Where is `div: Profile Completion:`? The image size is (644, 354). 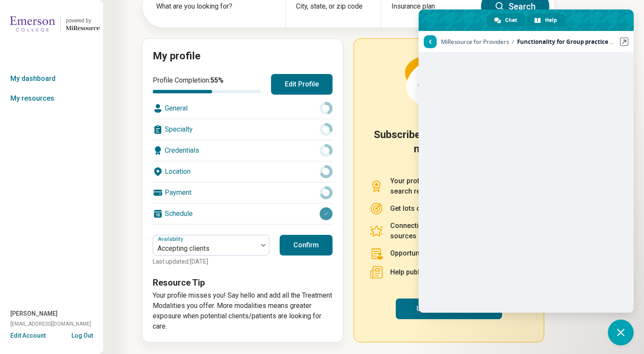
div: Profile Completion: is located at coordinates (206, 85).